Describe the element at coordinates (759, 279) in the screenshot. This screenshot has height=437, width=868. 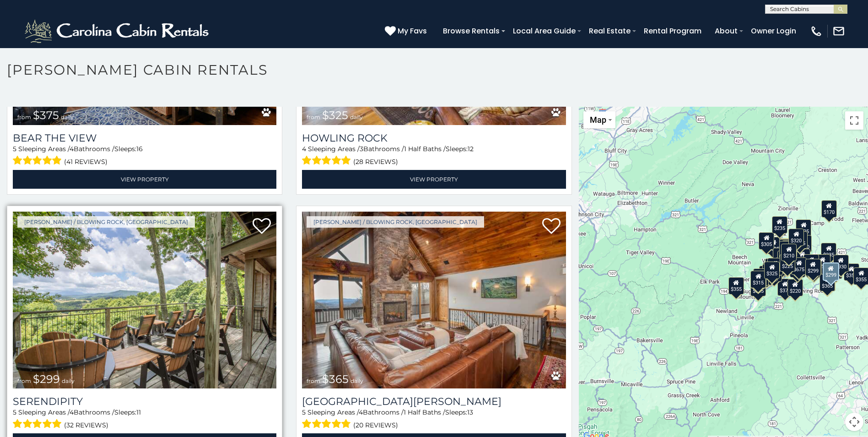
I see `div: $300` at that location.